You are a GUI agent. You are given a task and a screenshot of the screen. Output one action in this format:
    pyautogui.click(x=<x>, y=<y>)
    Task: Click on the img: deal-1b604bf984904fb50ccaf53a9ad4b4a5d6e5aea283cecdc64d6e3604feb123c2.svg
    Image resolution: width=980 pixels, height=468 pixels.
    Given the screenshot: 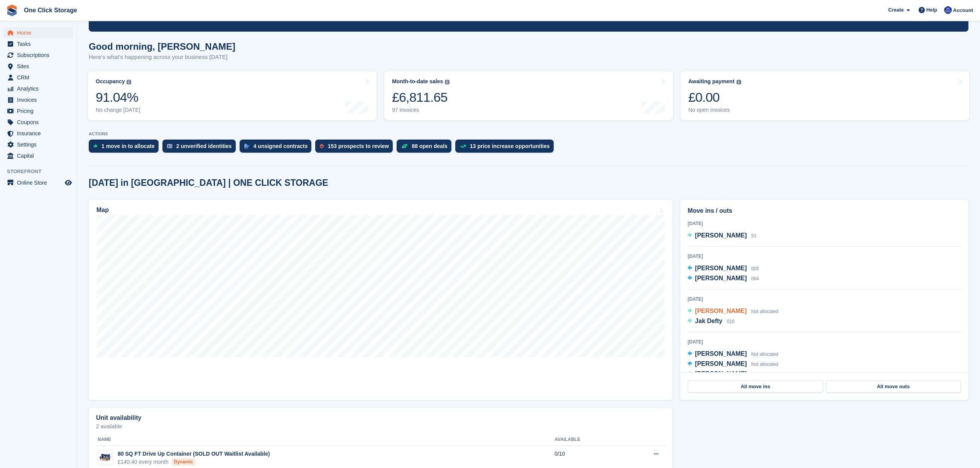 What is the action you would take?
    pyautogui.click(x=405, y=146)
    